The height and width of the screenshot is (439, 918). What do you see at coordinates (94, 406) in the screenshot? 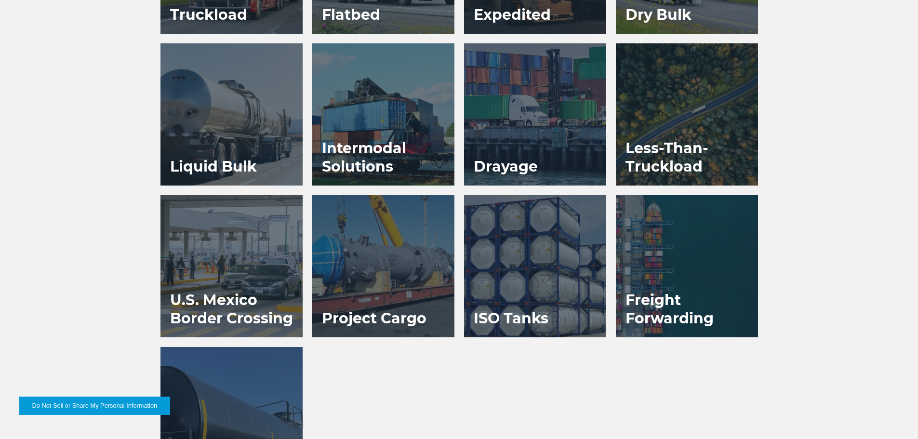
I see `button: Do Not Sell or Share My Personal Information` at bounding box center [94, 406].